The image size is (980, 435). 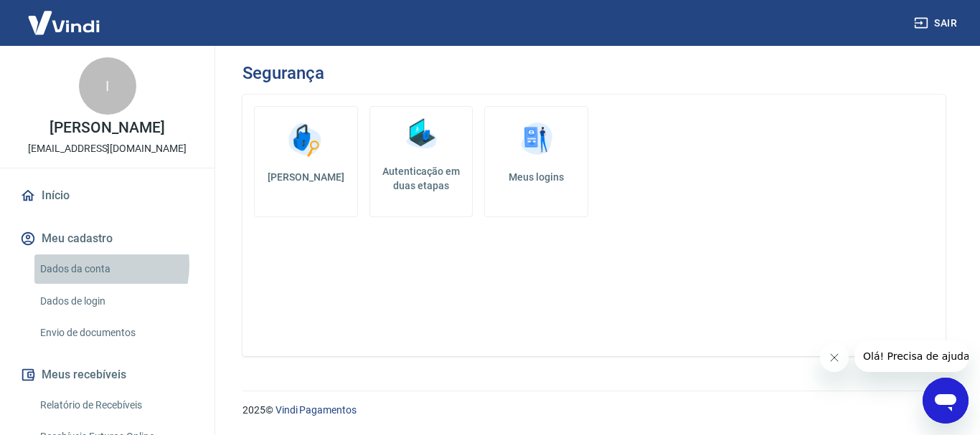 I want to click on a: Autenticação em duas etapas, so click(x=421, y=161).